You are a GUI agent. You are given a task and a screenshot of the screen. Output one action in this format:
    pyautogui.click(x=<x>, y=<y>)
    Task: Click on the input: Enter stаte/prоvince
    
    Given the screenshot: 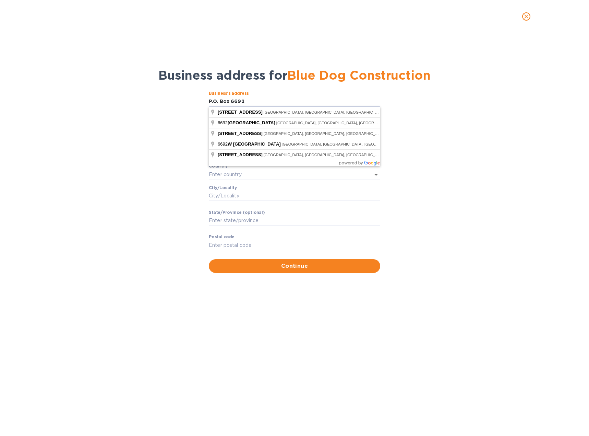 What is the action you would take?
    pyautogui.click(x=295, y=221)
    